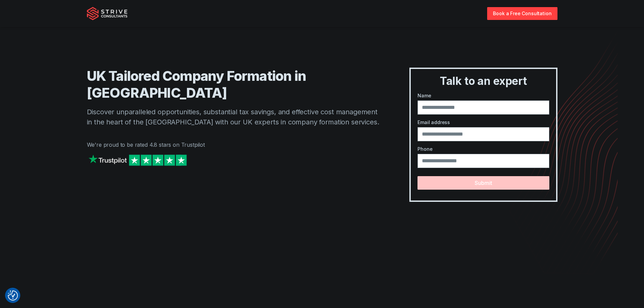 Image resolution: width=644 pixels, height=308 pixels. What do you see at coordinates (13, 295) in the screenshot?
I see `img: Revisit consent button` at bounding box center [13, 295].